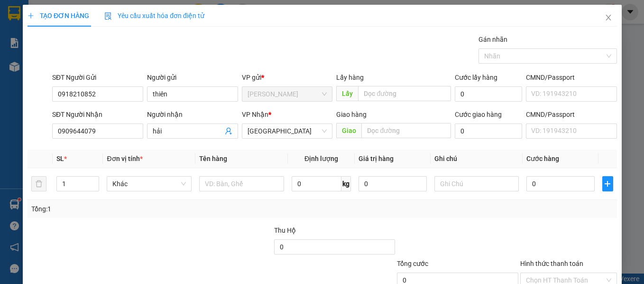 Image resolution: width=644 pixels, height=284 pixels. I want to click on span: SL, so click(60, 158).